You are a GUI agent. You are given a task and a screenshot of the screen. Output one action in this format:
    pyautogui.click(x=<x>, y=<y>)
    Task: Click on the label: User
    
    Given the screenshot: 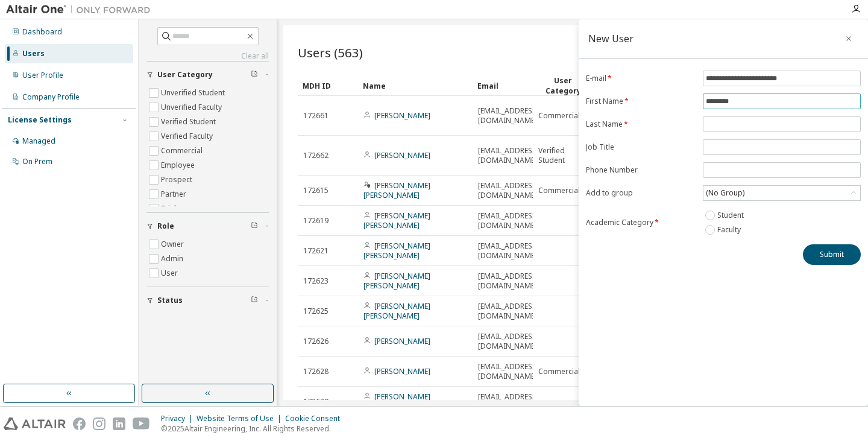 What is the action you would take?
    pyautogui.click(x=171, y=273)
    